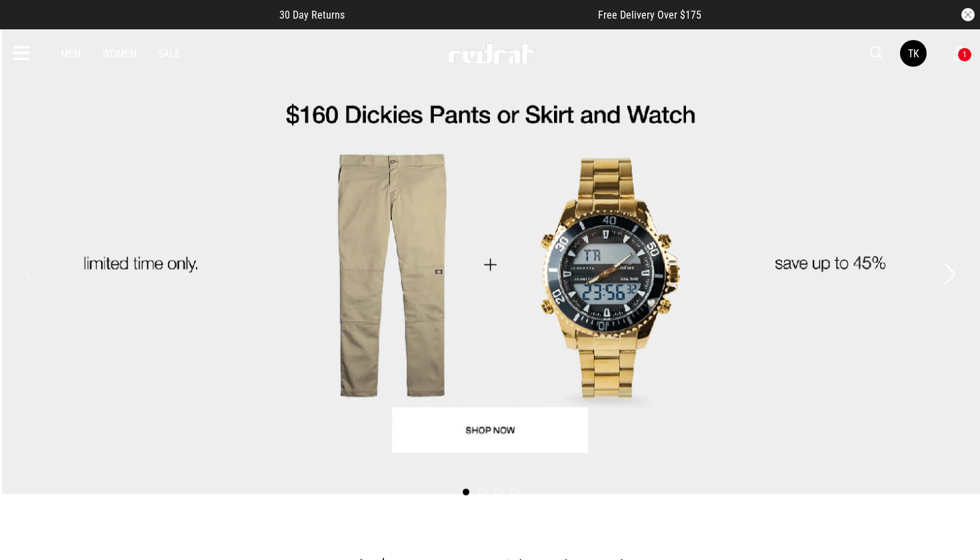 This screenshot has width=980, height=560. What do you see at coordinates (312, 15) in the screenshot?
I see `span: 30 Day Returns` at bounding box center [312, 15].